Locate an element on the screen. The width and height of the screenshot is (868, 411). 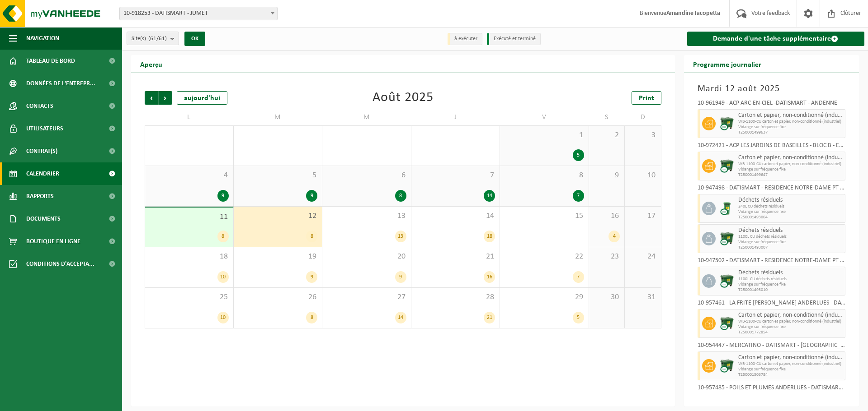
div: 7 is located at coordinates (578, 196).